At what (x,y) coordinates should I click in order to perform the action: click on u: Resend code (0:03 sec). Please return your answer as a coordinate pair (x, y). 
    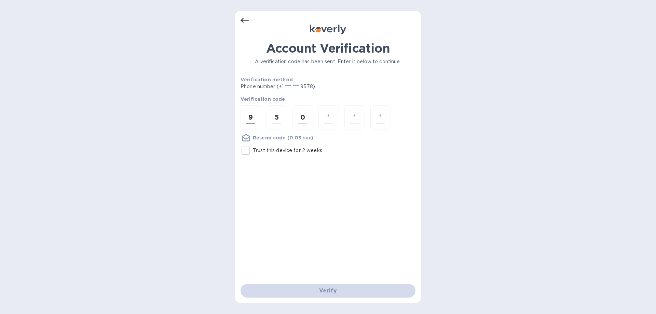
    Looking at the image, I should click on (283, 138).